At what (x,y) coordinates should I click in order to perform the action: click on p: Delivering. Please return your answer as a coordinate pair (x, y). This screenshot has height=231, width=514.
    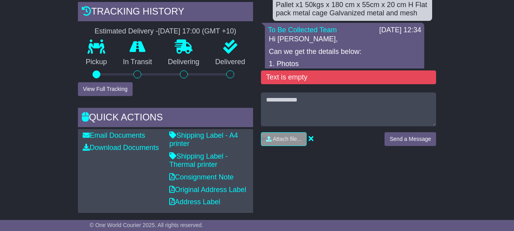
    Looking at the image, I should click on (183, 62).